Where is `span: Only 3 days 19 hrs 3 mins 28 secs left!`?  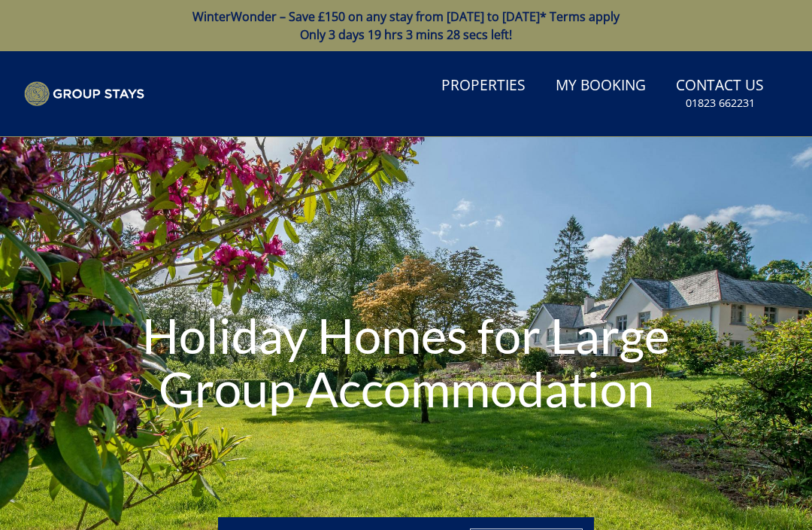
span: Only 3 days 19 hrs 3 mins 28 secs left! is located at coordinates (406, 35).